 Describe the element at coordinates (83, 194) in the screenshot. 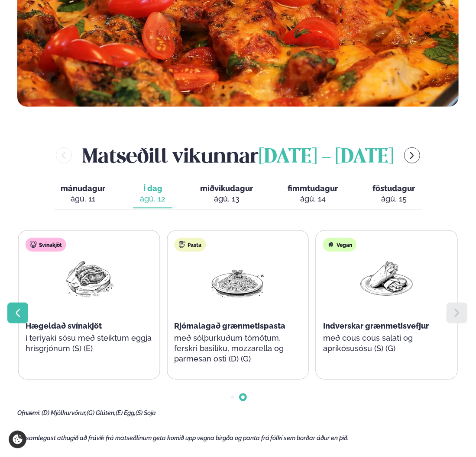

I see `button: mánudagur ágú. 11` at that location.